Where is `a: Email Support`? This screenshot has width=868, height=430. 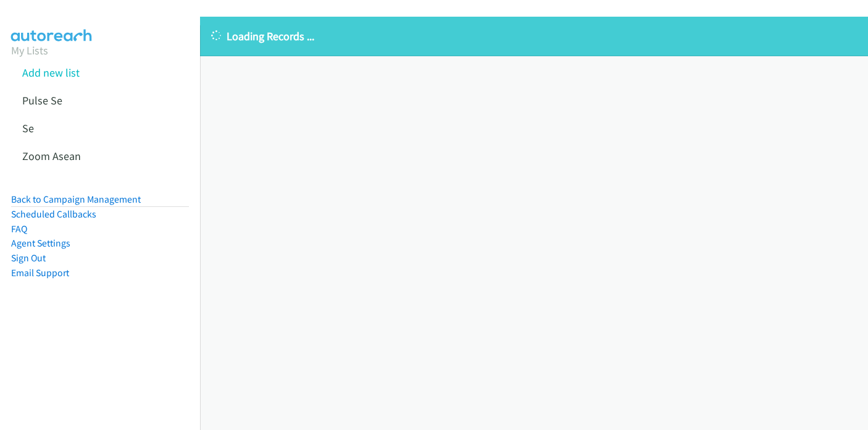 a: Email Support is located at coordinates (40, 272).